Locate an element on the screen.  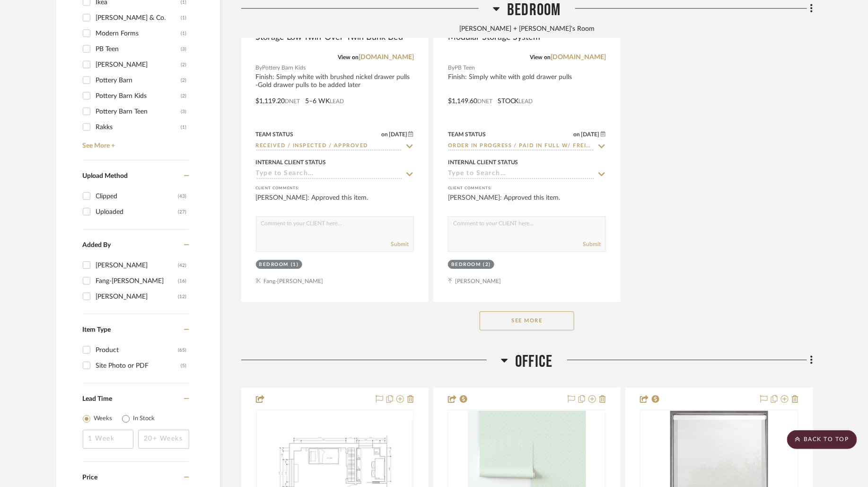
div: (65) is located at coordinates (183, 350).